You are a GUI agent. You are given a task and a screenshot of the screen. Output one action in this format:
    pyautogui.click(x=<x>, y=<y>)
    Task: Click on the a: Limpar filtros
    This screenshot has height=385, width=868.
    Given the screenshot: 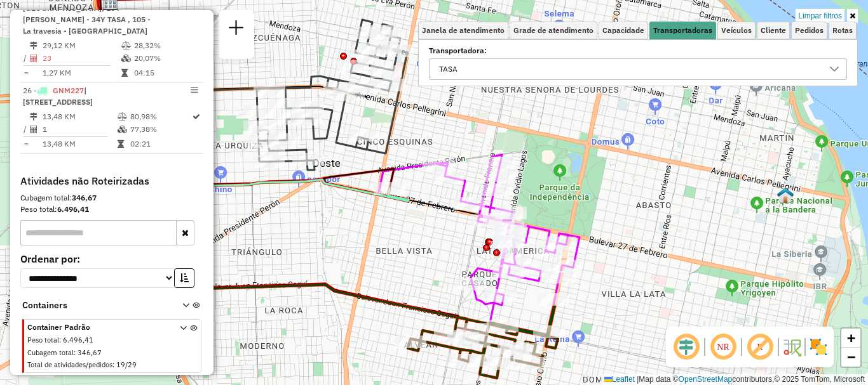 What is the action you would take?
    pyautogui.click(x=820, y=16)
    